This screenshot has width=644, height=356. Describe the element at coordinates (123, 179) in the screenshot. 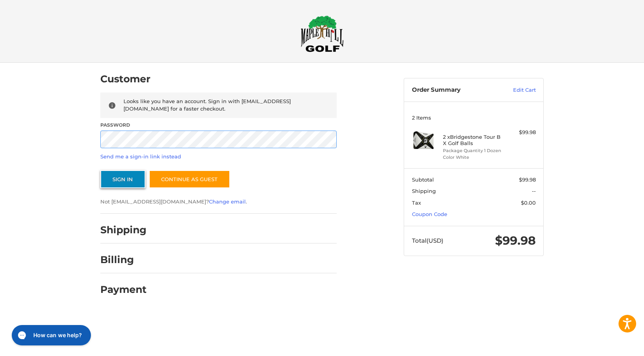

I see `button: Sign In` at that location.